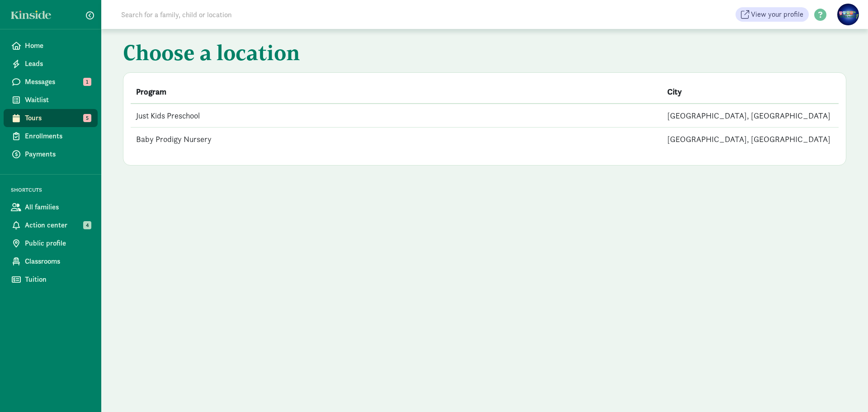 Image resolution: width=868 pixels, height=412 pixels. What do you see at coordinates (58, 46) in the screenshot?
I see `span: Home` at bounding box center [58, 46].